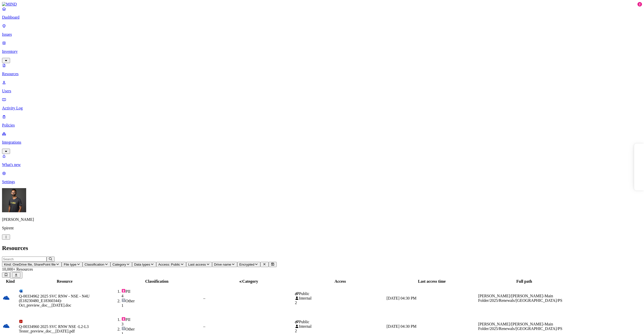 This screenshot has width=644, height=334. What do you see at coordinates (14, 200) in the screenshot?
I see `img: Amit Cohen` at bounding box center [14, 200].